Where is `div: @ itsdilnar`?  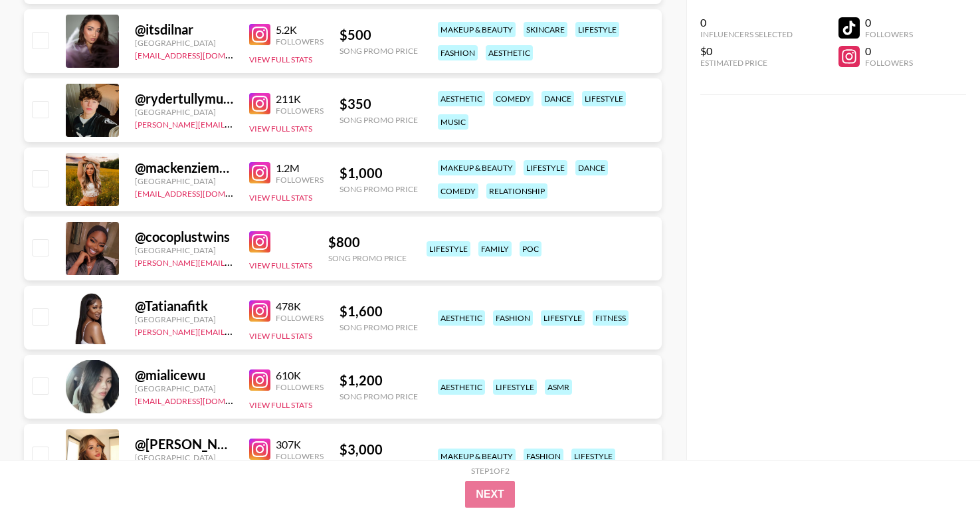 div: @ itsdilnar is located at coordinates (184, 29).